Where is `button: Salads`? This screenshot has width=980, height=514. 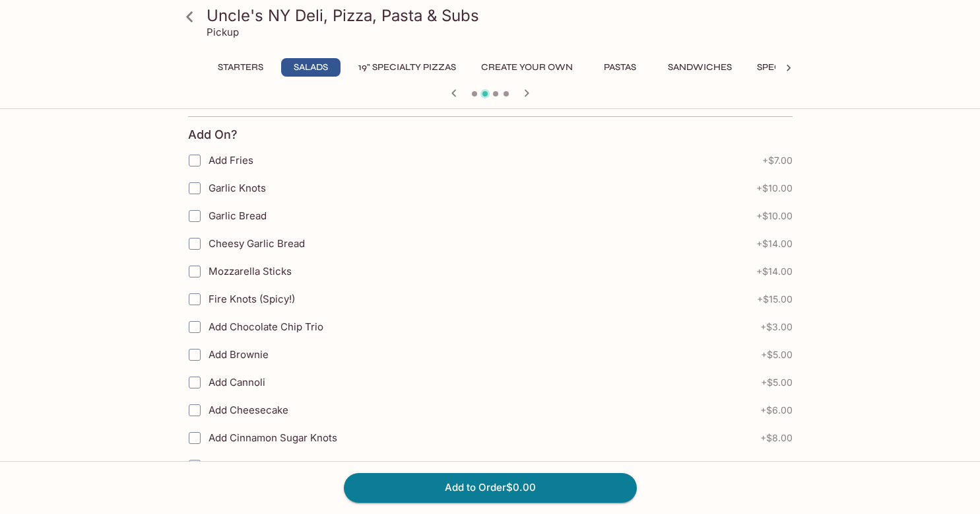 button: Salads is located at coordinates (311, 67).